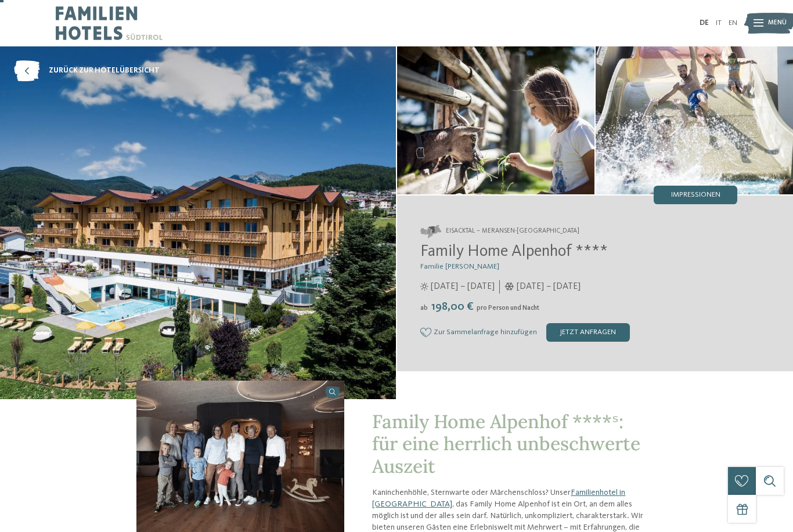 The image size is (793, 532). What do you see at coordinates (485, 333) in the screenshot?
I see `span: Zur Sammelanfrage hinzufügen` at bounding box center [485, 333].